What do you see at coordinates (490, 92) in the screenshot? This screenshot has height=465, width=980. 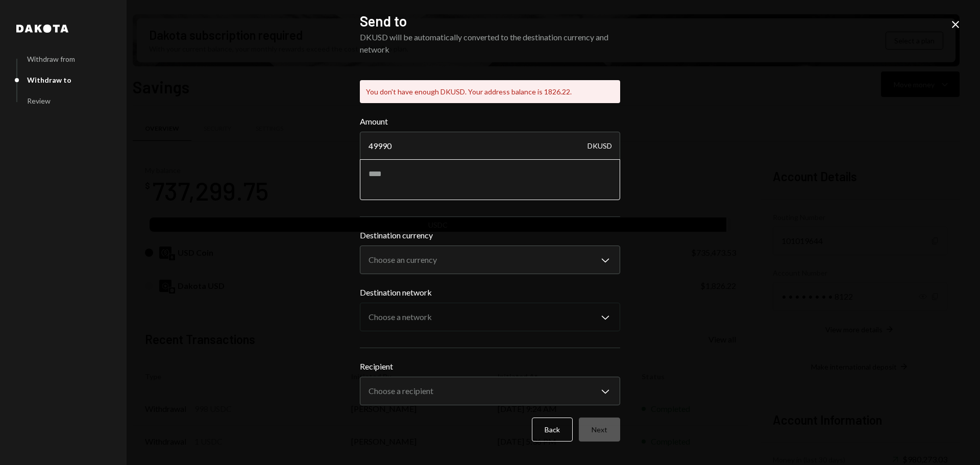 I see `div: You don't have enough DKUSD. Your address balance is 1826.22.` at bounding box center [490, 92].